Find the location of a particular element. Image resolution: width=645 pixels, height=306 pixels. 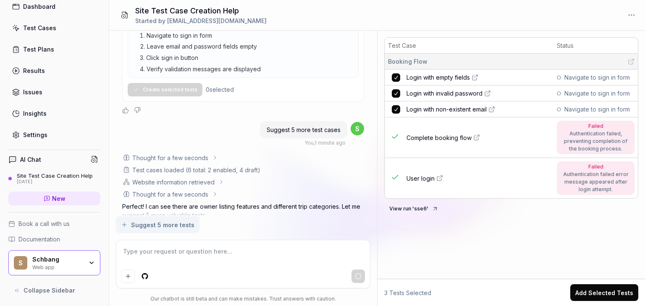

button: Suggest 5 more tests is located at coordinates (157, 225).